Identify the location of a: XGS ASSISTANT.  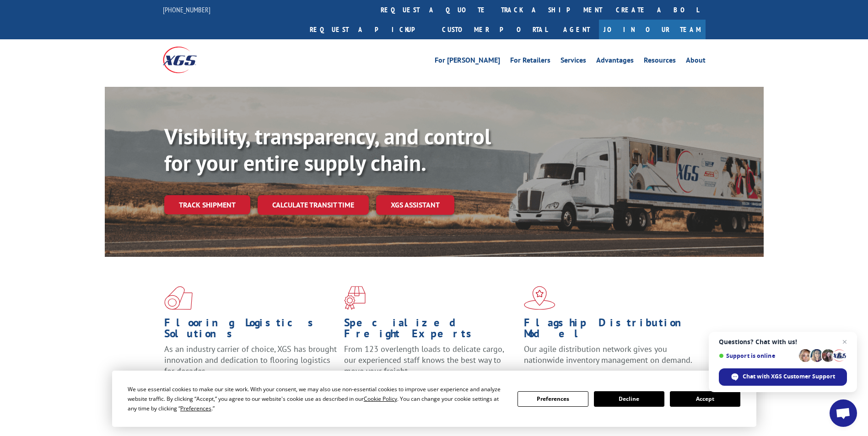
(415, 205).